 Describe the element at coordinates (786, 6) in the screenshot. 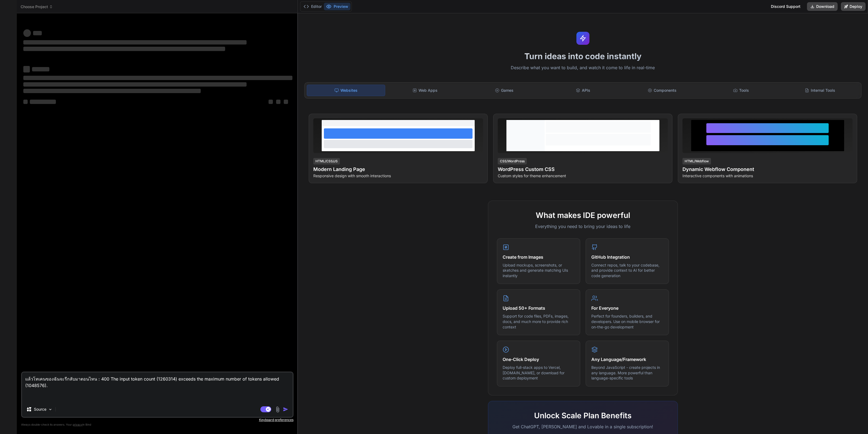

I see `div: Discord Support` at that location.